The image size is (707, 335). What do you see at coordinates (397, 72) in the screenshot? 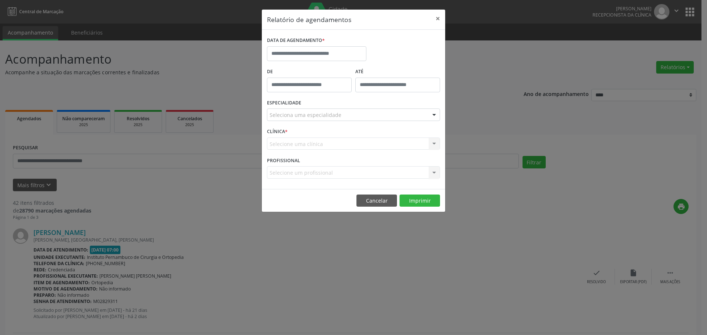
I see `label: ATÉ` at bounding box center [397, 72].